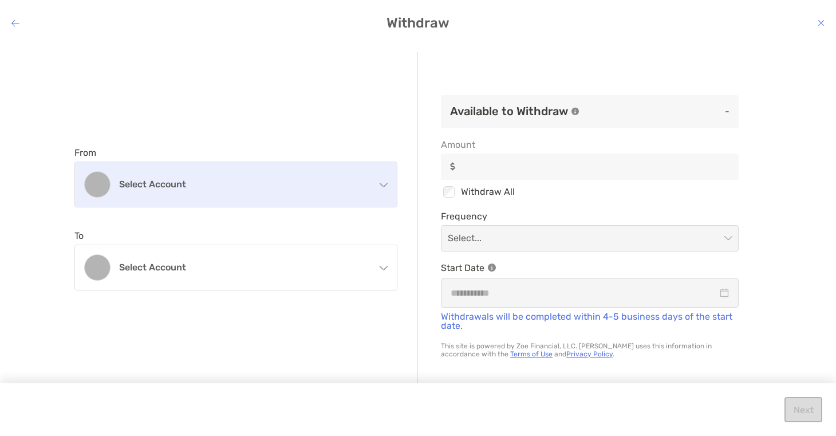 The height and width of the screenshot is (436, 836). What do you see at coordinates (453, 166) in the screenshot?
I see `img: input icon` at bounding box center [453, 166].